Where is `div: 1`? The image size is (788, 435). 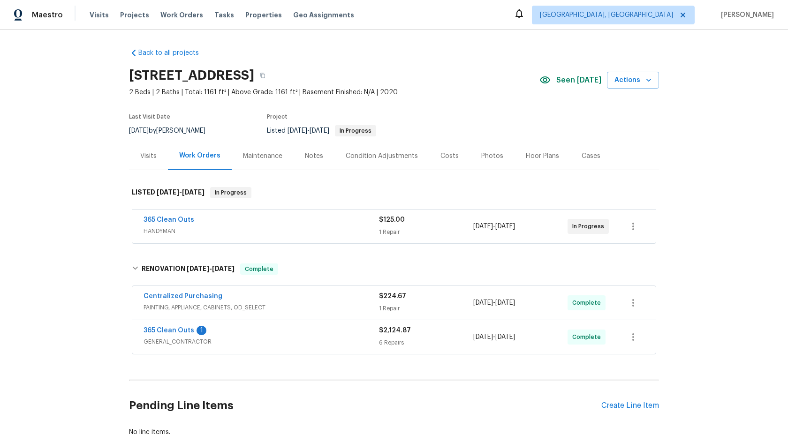
div: 1 is located at coordinates (201, 331).